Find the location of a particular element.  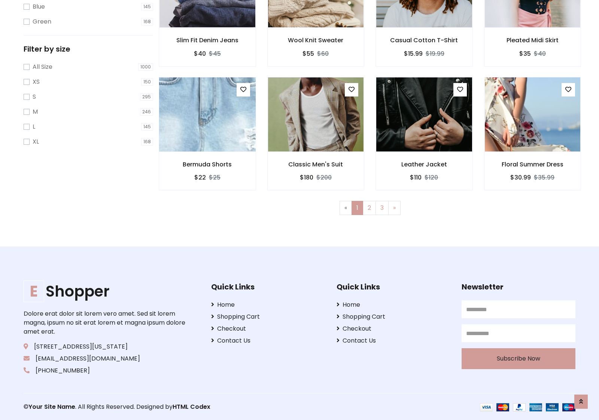

del: $19.99 is located at coordinates (435, 54).